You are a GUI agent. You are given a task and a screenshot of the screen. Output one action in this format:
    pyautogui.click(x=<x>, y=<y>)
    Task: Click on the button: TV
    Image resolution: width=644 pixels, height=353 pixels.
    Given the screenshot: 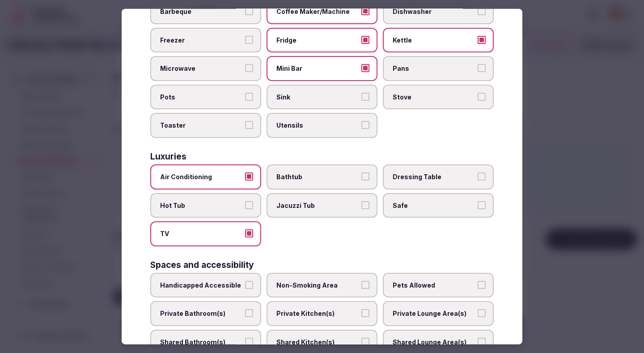 What is the action you would take?
    pyautogui.click(x=249, y=233)
    